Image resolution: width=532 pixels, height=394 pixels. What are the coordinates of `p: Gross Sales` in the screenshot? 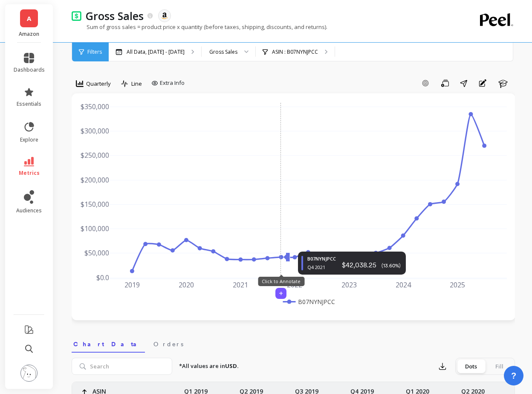 It's located at (115, 16).